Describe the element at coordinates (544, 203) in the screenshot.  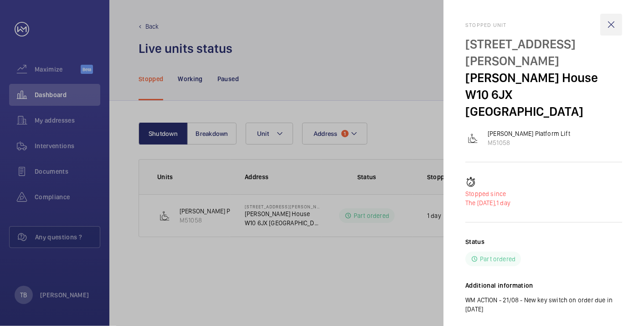
I see `p: 1 day` at that location.